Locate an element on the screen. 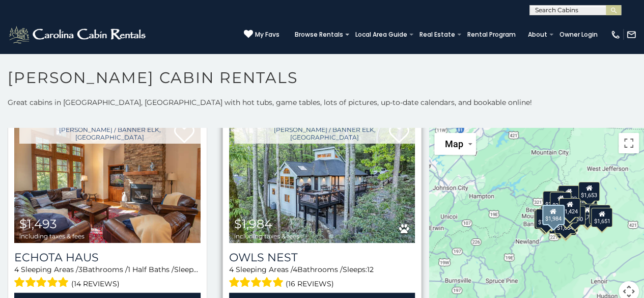  a: About is located at coordinates (537, 34).